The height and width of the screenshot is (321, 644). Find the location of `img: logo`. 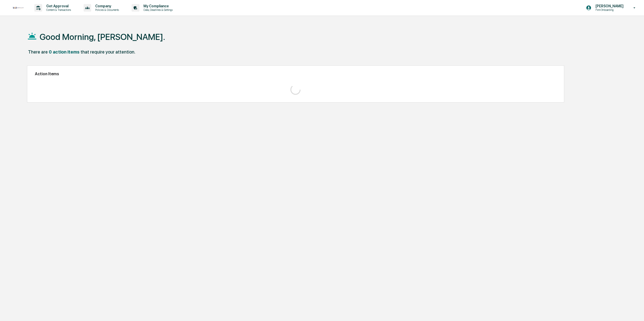

img: logo is located at coordinates (18, 8).